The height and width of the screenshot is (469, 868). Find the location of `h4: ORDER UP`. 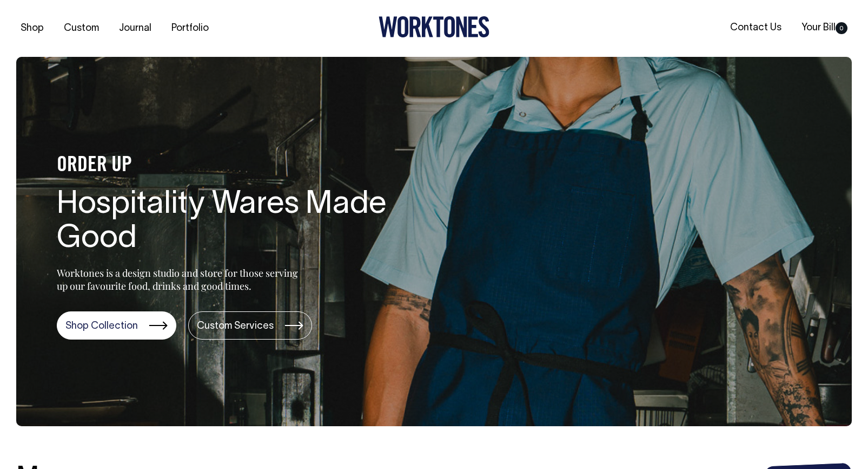

h4: ORDER UP is located at coordinates (230, 166).